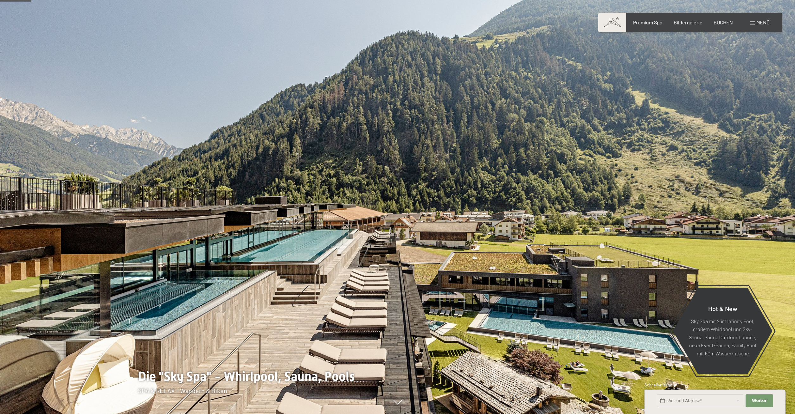 The height and width of the screenshot is (414, 795). What do you see at coordinates (723, 22) in the screenshot?
I see `span: BUCHEN` at bounding box center [723, 22].